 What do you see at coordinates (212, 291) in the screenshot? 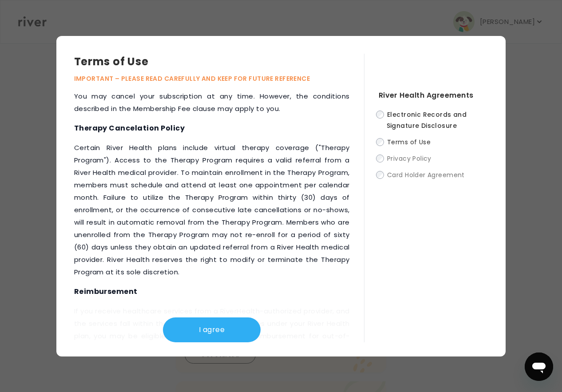
I see `h4: Reimbursement` at bounding box center [212, 291].